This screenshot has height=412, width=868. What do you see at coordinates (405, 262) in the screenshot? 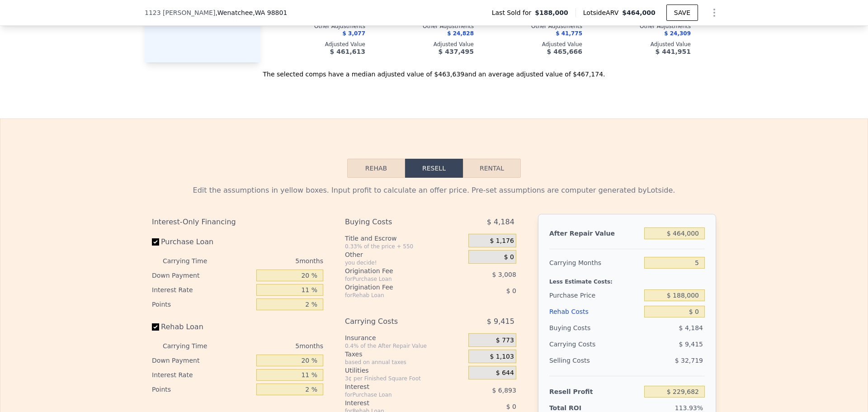
I see `div: you decide!` at bounding box center [405, 262].